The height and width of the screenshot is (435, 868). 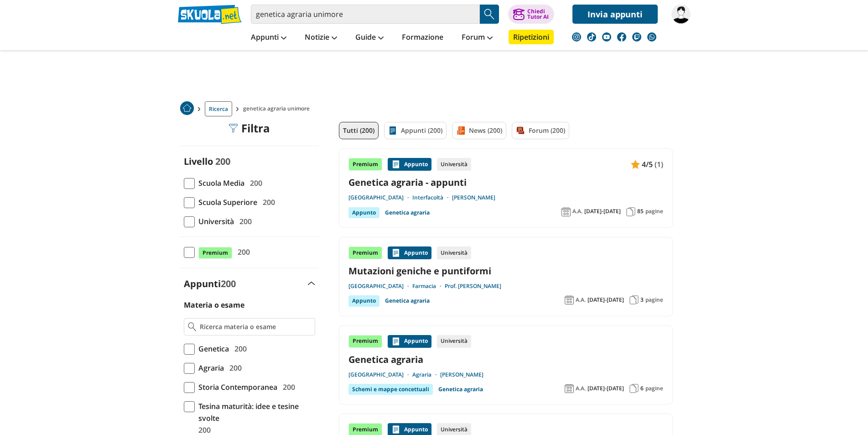 What do you see at coordinates (233, 128) in the screenshot?
I see `img: Filtra filtri mobile` at bounding box center [233, 128].